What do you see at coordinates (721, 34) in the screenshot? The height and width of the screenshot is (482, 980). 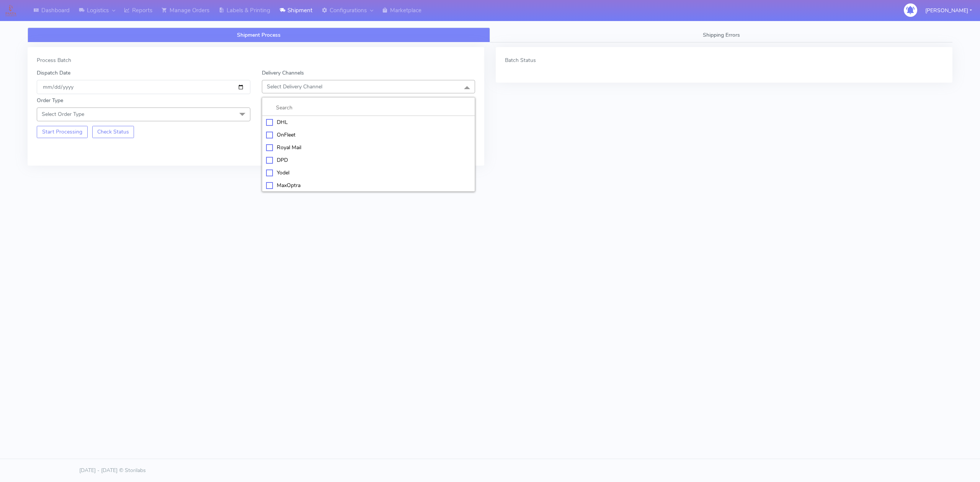 I see `span: Shipping Errors` at bounding box center [721, 34].